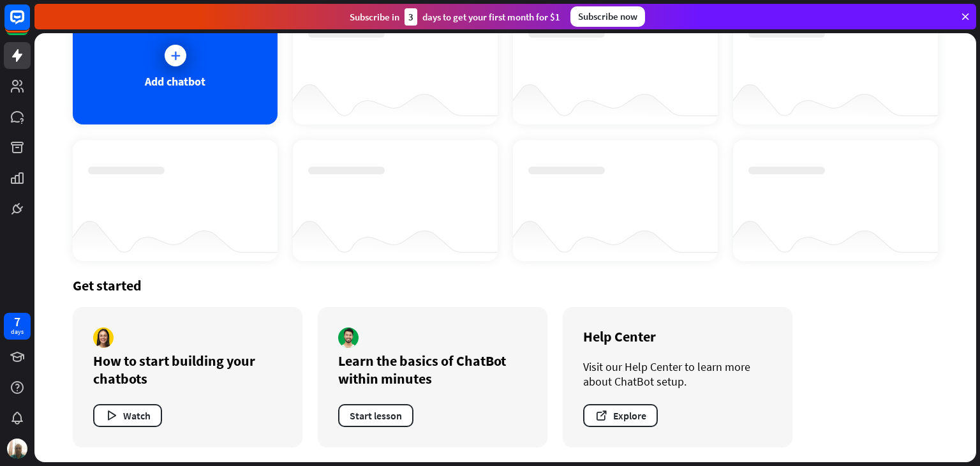 This screenshot has height=466, width=980. Describe the element at coordinates (175, 81) in the screenshot. I see `div: Add chatbot` at that location.